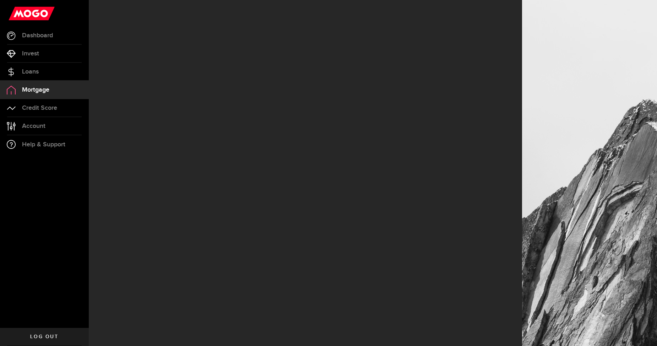 The image size is (657, 346). I want to click on span: Invest, so click(31, 54).